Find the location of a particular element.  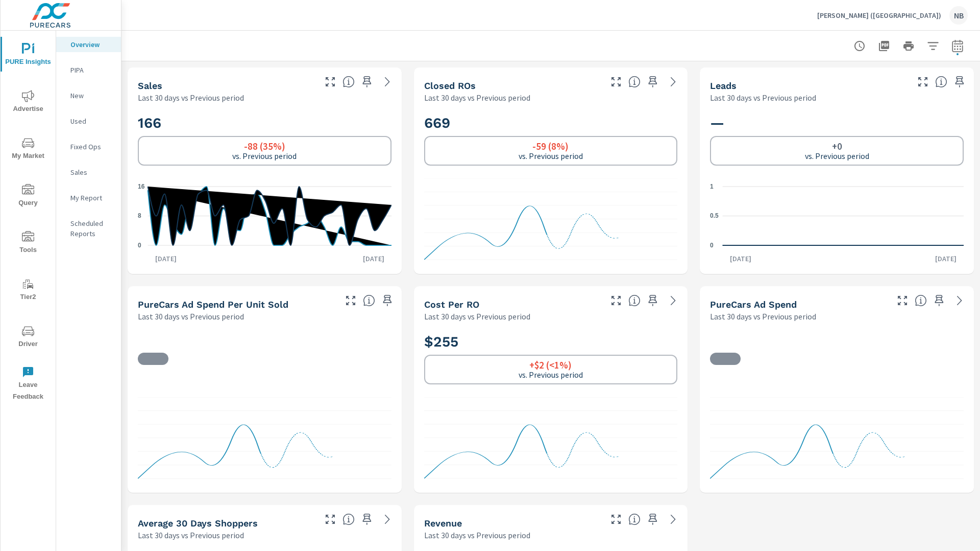

h5: PureCars Ad Spend is located at coordinates (754, 304).